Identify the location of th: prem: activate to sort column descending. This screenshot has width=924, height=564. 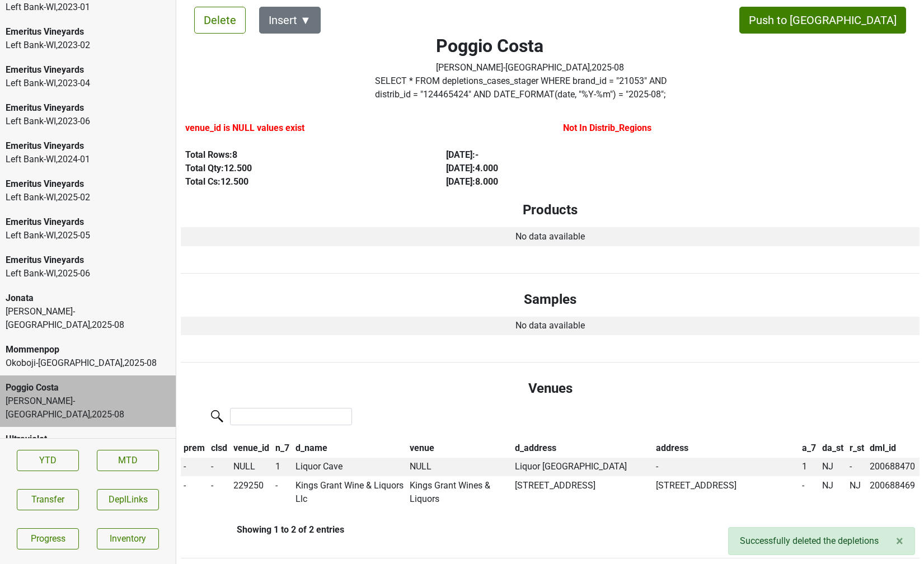
(194, 448).